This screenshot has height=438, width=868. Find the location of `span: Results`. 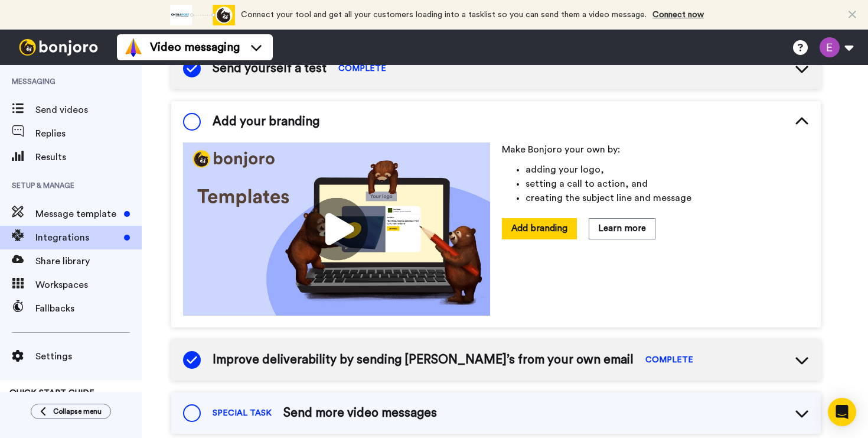

span: Results is located at coordinates (88, 157).